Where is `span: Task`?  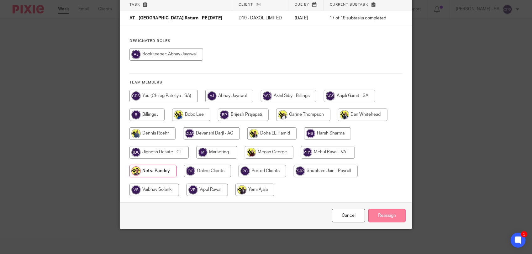
span: Task is located at coordinates (135, 4).